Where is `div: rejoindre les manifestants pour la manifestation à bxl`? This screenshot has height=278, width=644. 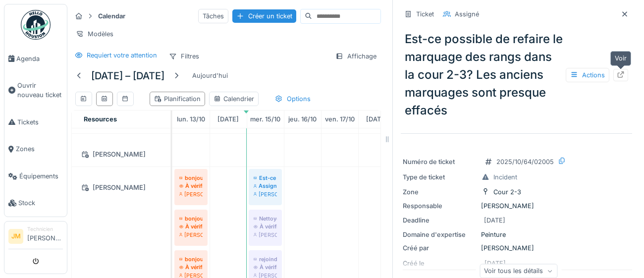
div: rejoindre les manifestants pour la manifestation à bxl is located at coordinates (265, 259).